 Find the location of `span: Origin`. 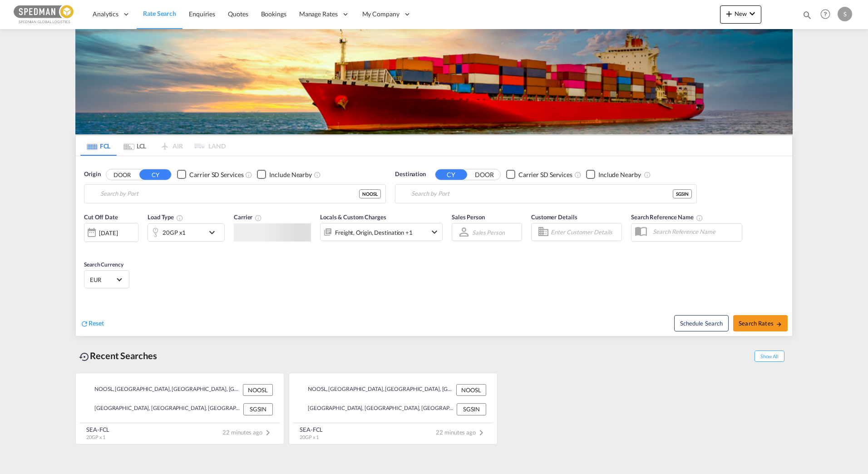

span: Origin is located at coordinates (92, 174).